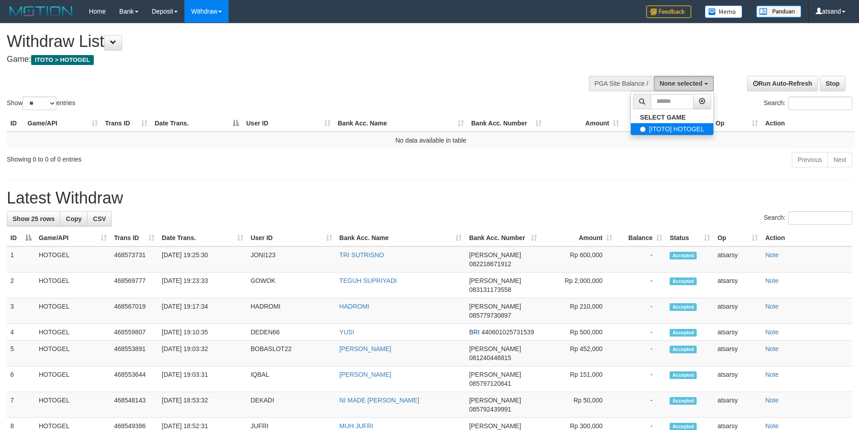  What do you see at coordinates (21, 311) in the screenshot?
I see `td: 3` at bounding box center [21, 311].